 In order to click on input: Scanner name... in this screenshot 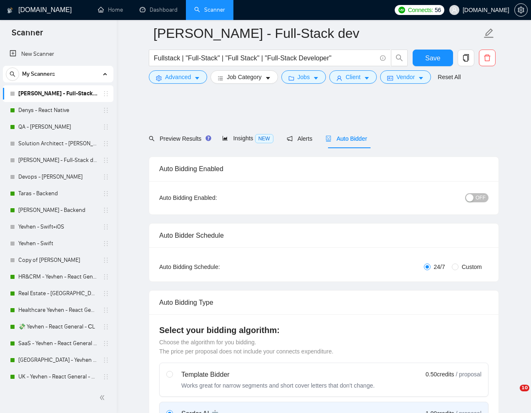, I will do `click(317, 33)`.